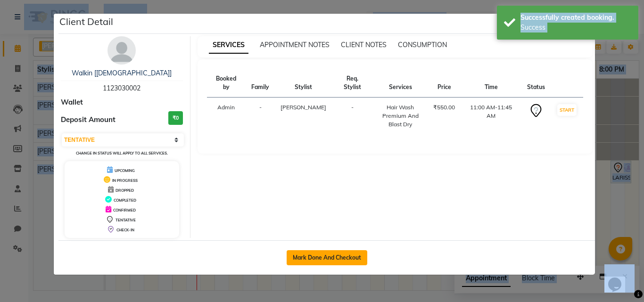 This screenshot has width=644, height=302. What do you see at coordinates (175, 118) in the screenshot?
I see `h3: ₹0` at bounding box center [175, 118].